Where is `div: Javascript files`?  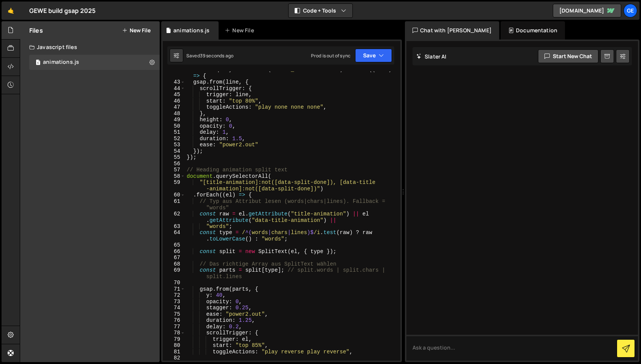
div: Javascript files is located at coordinates (90, 47).